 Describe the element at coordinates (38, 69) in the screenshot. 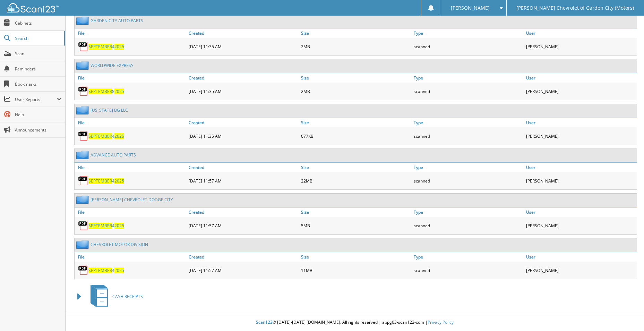

I see `span: Reminders` at that location.